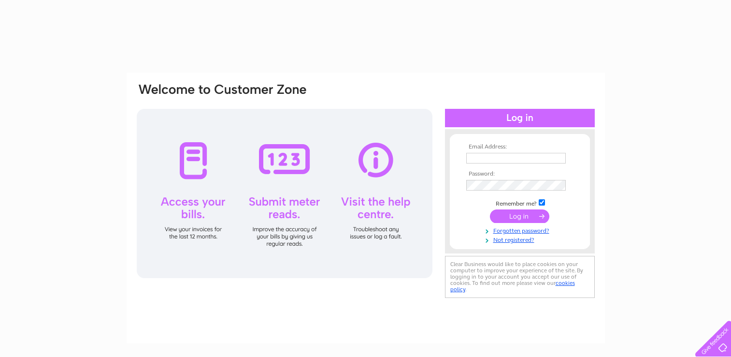 Image resolution: width=731 pixels, height=357 pixels. Describe the element at coordinates (521, 239) in the screenshot. I see `a: Not registered?` at that location.